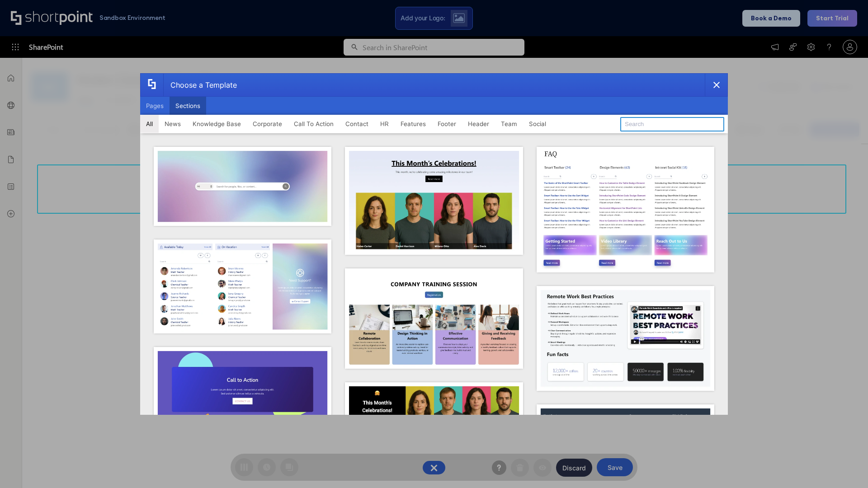 The image size is (868, 488). What do you see at coordinates (173, 124) in the screenshot?
I see `button: News` at bounding box center [173, 124].